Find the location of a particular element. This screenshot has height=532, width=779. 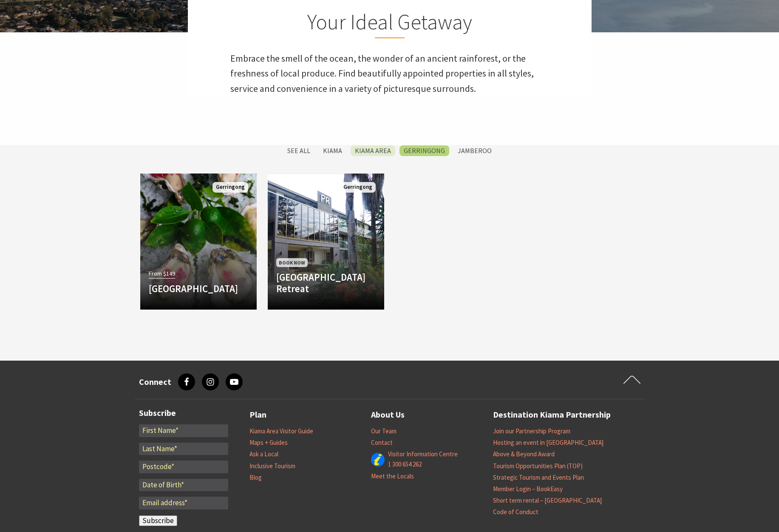

a: Above & Beyond Award is located at coordinates (524, 454).